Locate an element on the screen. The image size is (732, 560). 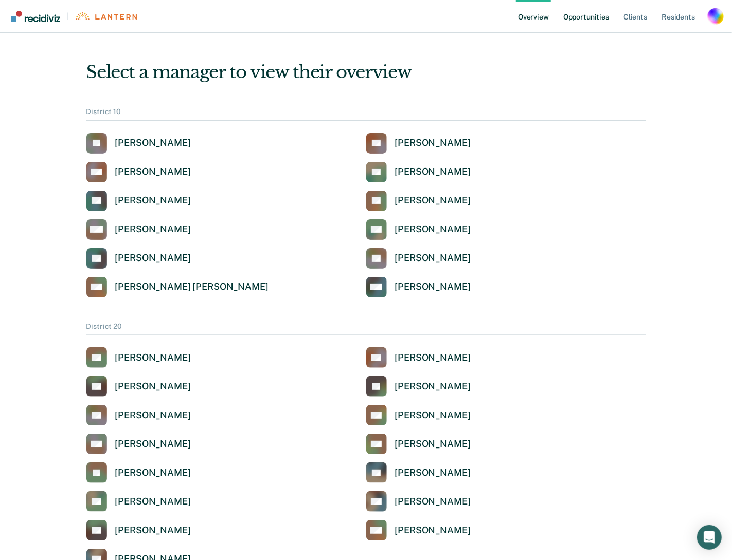
div: Select a manager to view their overview is located at coordinates (366, 72).